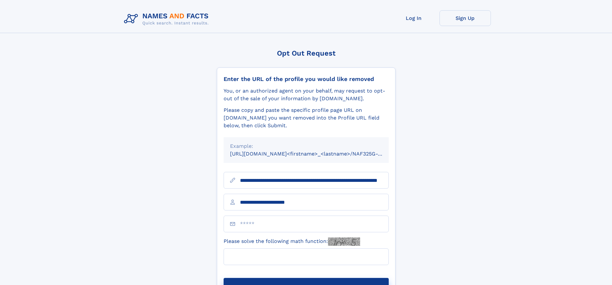  What do you see at coordinates (306, 79) in the screenshot?
I see `div: Enter the URL of the profile you would like removed` at bounding box center [306, 79].